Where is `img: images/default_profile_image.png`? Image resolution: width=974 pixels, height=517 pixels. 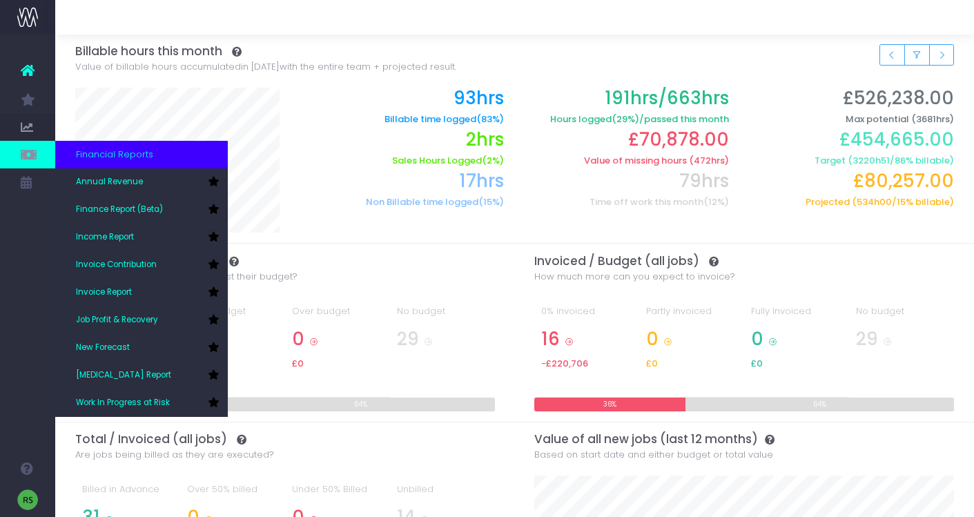 img: images/default_profile_image.png is located at coordinates (28, 500).